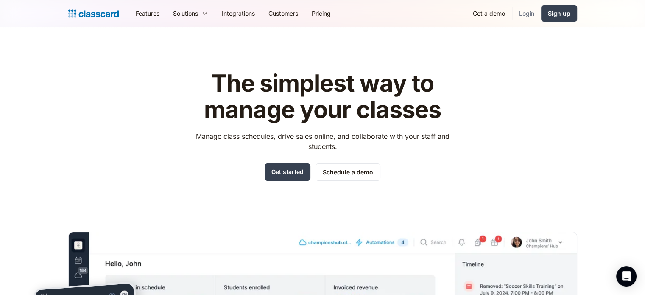 This screenshot has height=295, width=645. I want to click on a: Get a demo, so click(489, 13).